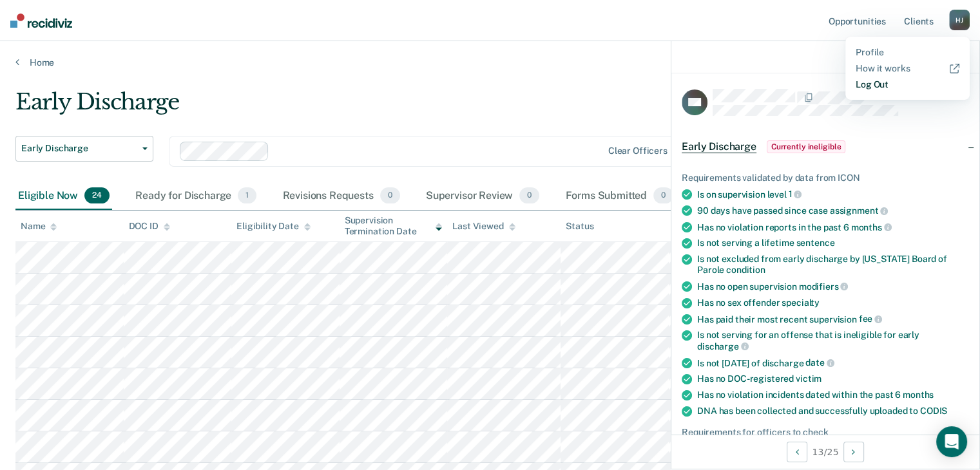 The width and height of the screenshot is (980, 470). What do you see at coordinates (619, 196) in the screenshot?
I see `div: Forms Submitted` at bounding box center [619, 196].